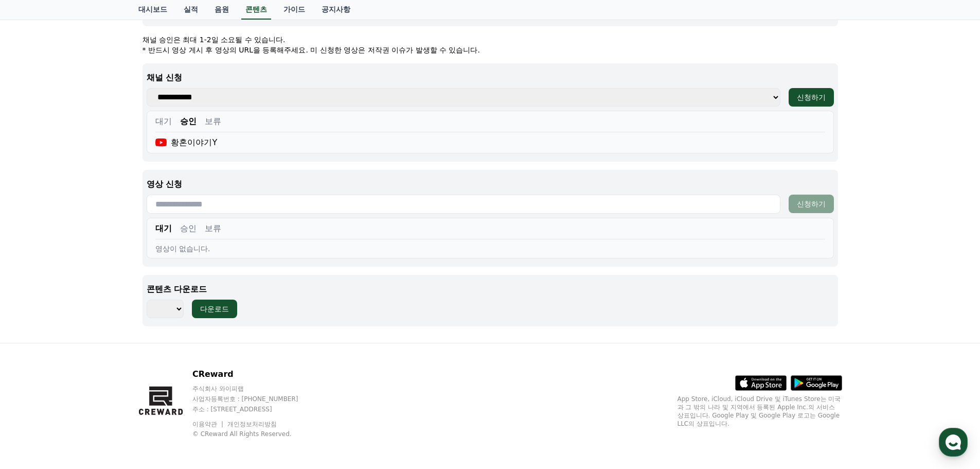 This screenshot has width=980, height=469. Describe the element at coordinates (208, 424) in the screenshot. I see `a: 이용약관` at that location.